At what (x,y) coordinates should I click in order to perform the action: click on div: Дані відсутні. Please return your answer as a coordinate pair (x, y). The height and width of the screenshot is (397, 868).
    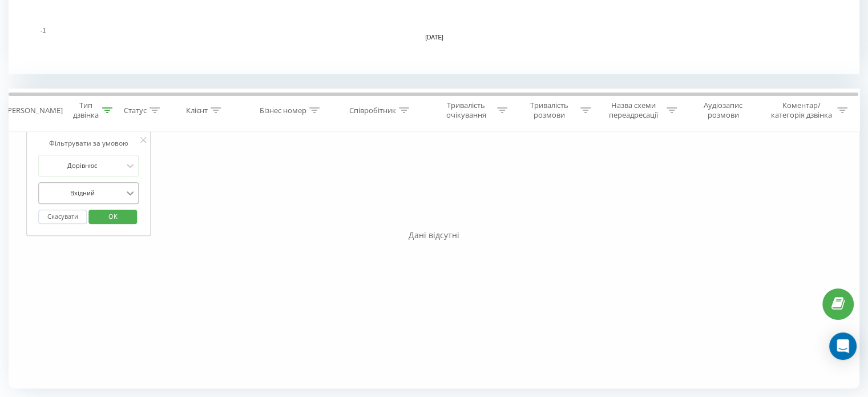
    Looking at the image, I should click on (434, 235).